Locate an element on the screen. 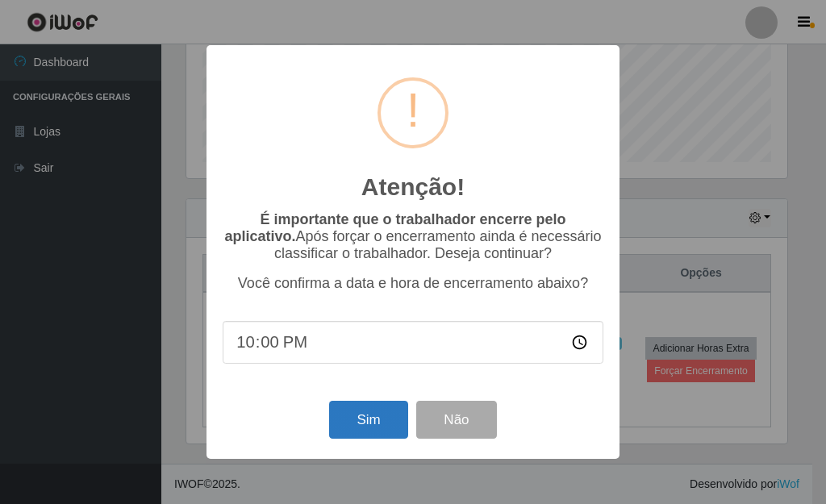  b: É importante que o trabalhador encerre pelo aplicativo. is located at coordinates (394, 227).